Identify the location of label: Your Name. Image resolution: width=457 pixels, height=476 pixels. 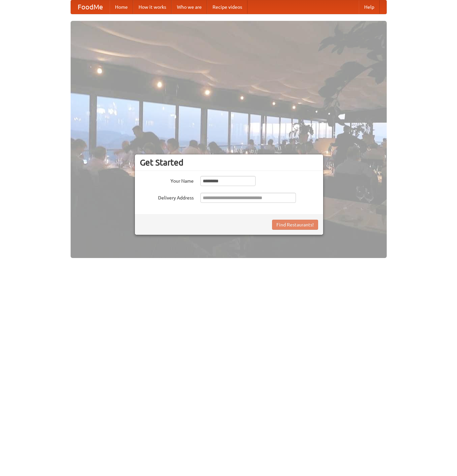
(167, 180).